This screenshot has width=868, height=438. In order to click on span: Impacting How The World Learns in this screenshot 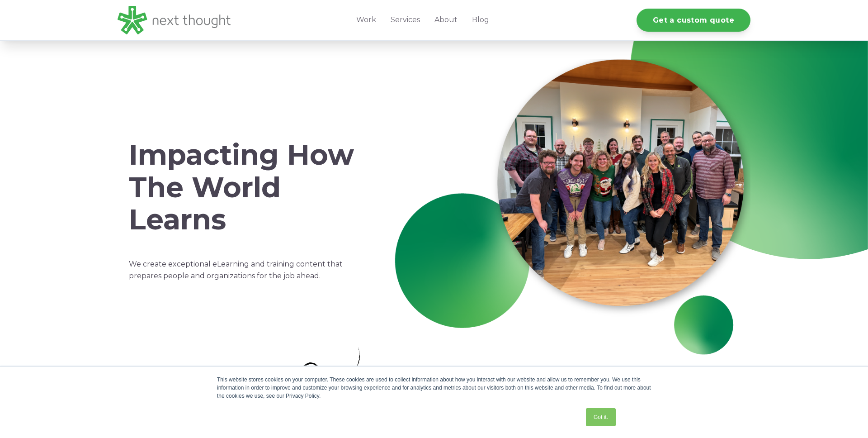, I will do `click(242, 187)`.